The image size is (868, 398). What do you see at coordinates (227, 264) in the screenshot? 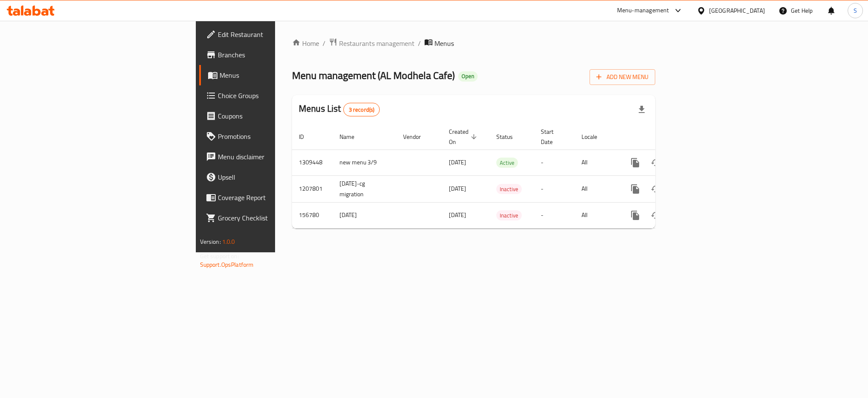
I see `a: Support.OpsPlatform` at bounding box center [227, 264].